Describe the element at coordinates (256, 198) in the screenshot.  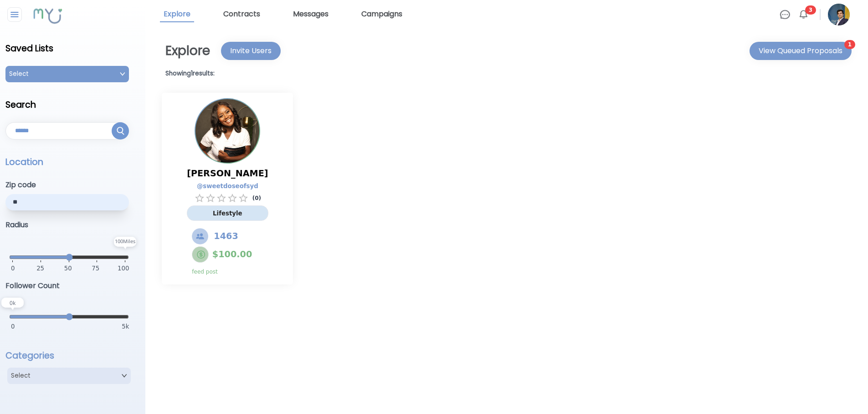
I see `p: ( 0 )` at that location.